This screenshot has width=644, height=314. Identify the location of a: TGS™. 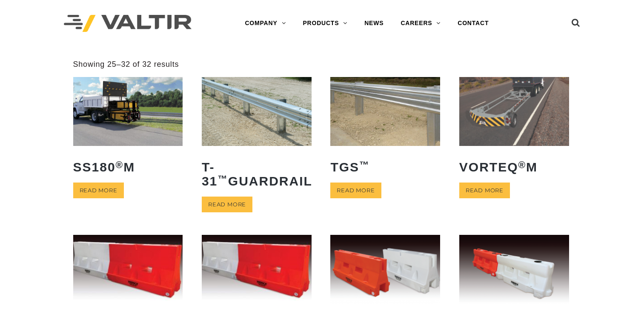
(385, 129).